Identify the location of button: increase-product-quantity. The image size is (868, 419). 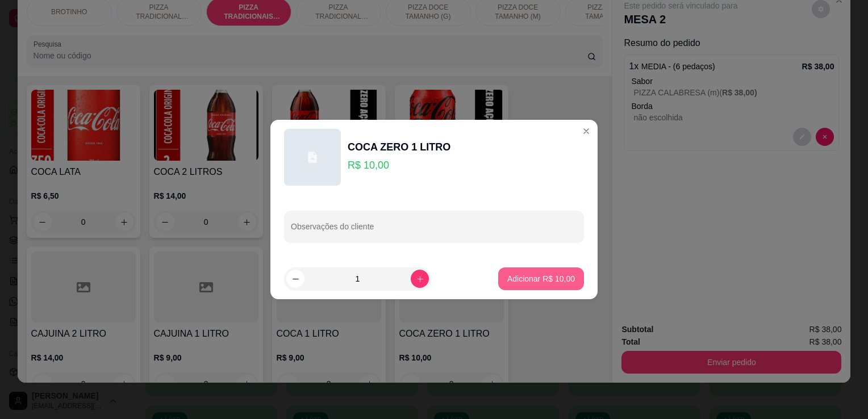
(420, 279).